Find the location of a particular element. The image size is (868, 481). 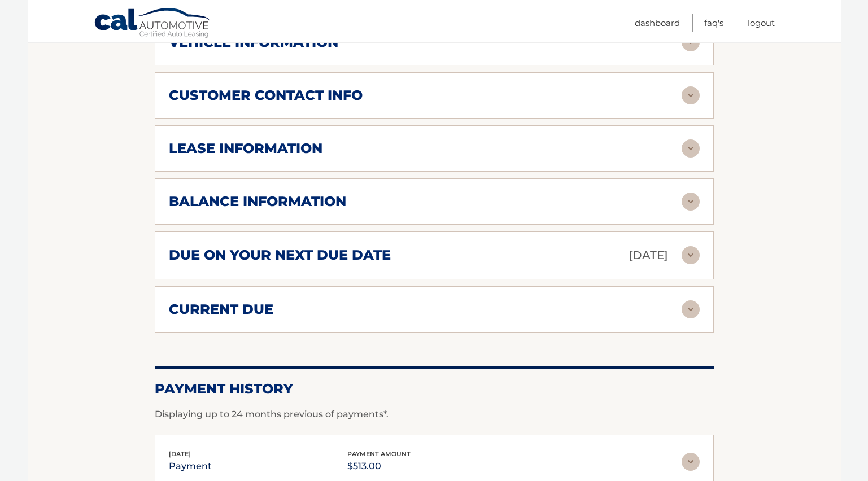

h2: due on your next due date is located at coordinates (280, 255).